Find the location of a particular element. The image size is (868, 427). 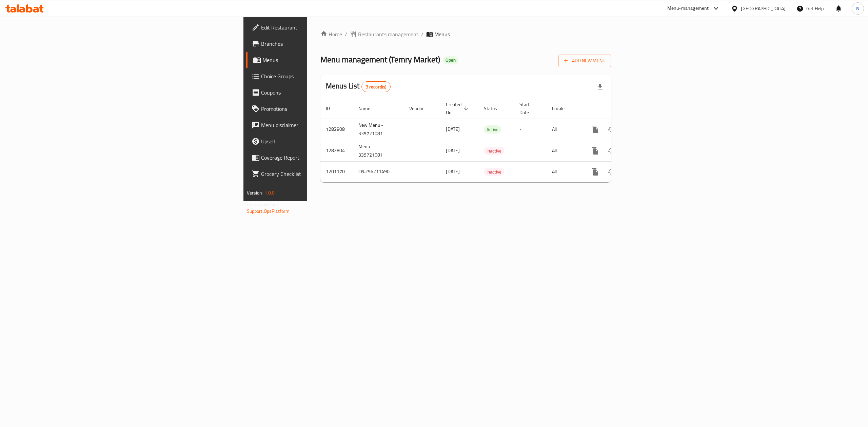

span: Version: is located at coordinates (255, 193).